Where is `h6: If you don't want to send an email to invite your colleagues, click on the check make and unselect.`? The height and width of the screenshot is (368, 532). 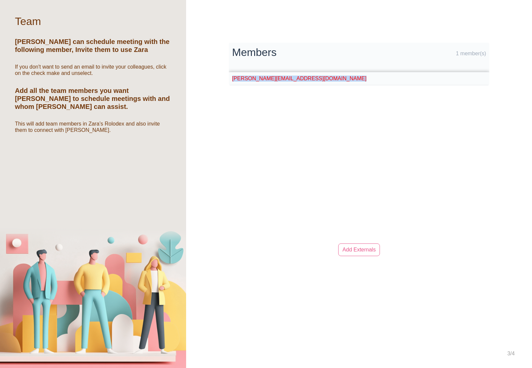 h6: If you don't want to send an email to invite your colleagues, click on the check make and unselect. is located at coordinates (93, 70).